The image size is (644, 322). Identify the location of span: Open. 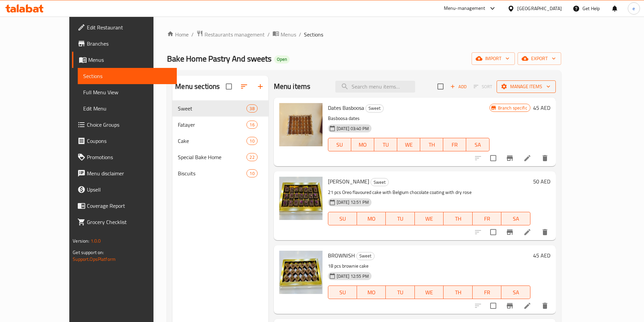
(282, 59).